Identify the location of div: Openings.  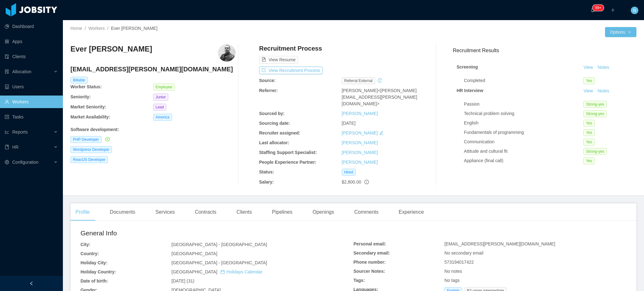
(323, 212).